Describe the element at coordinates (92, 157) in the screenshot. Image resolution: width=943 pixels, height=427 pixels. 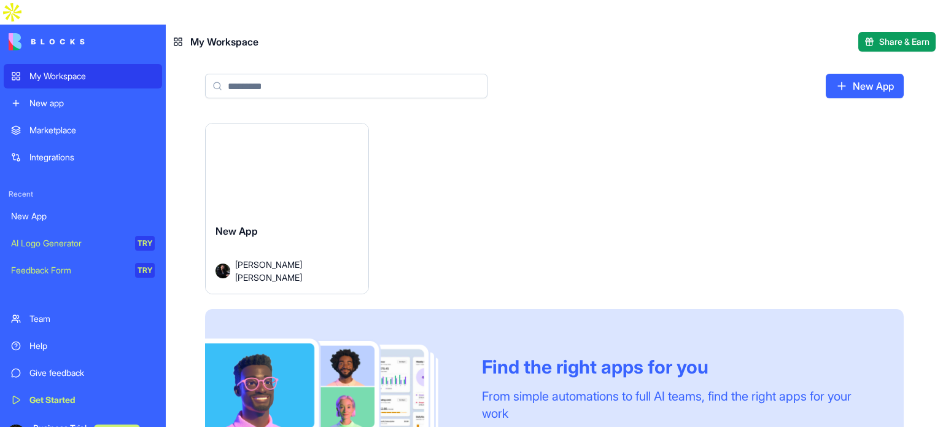
I see `div: Integrations` at that location.